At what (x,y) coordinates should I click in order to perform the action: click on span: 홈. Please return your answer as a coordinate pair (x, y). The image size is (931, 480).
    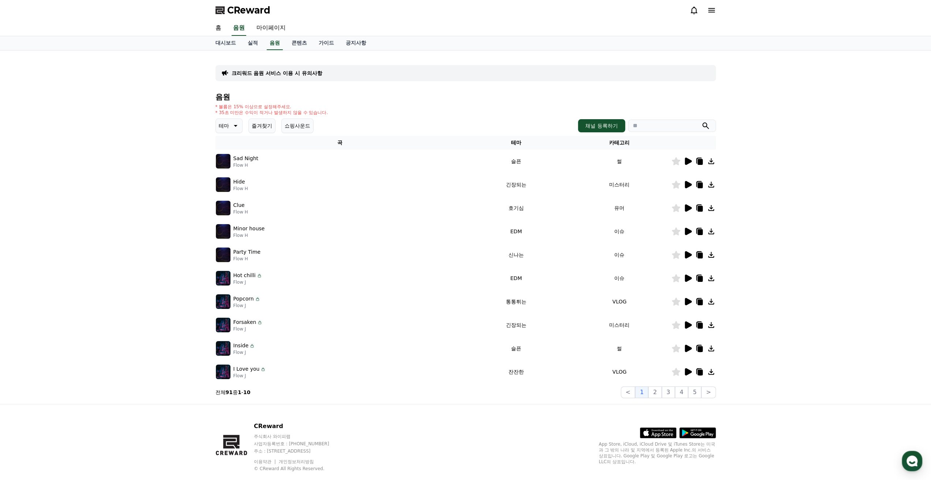
    Looking at the image, I should click on (25, 246).